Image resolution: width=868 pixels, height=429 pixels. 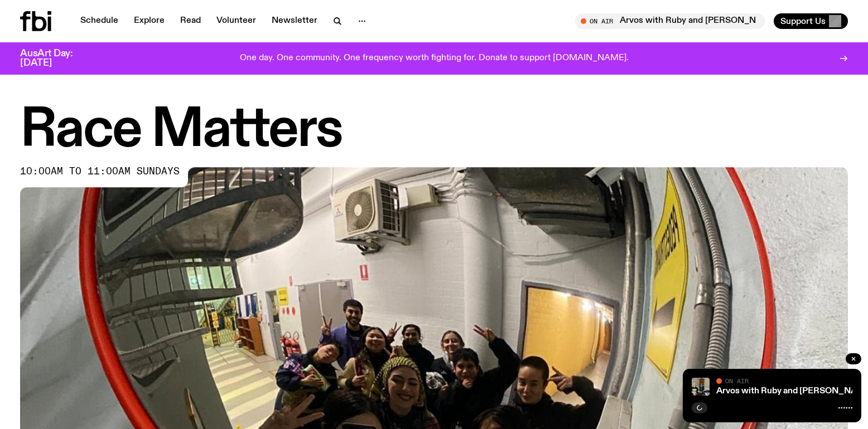 I want to click on a: Schedule, so click(x=99, y=21).